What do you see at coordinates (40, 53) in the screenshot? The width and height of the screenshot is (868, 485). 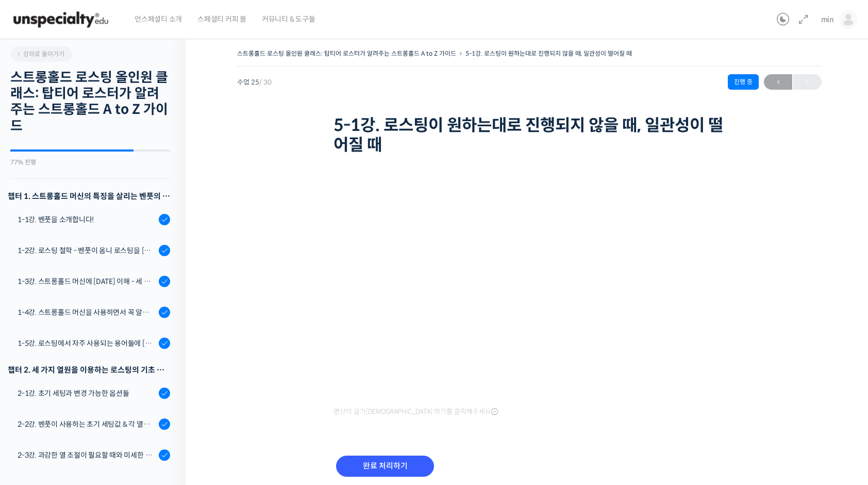 I see `span: 강의로 돌아가기` at bounding box center [40, 53].